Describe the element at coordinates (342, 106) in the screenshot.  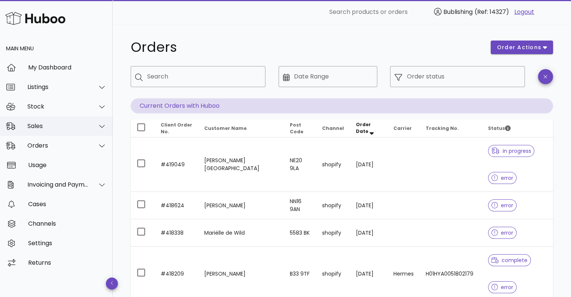
I see `p: Current Orders with Huboo` at that location.